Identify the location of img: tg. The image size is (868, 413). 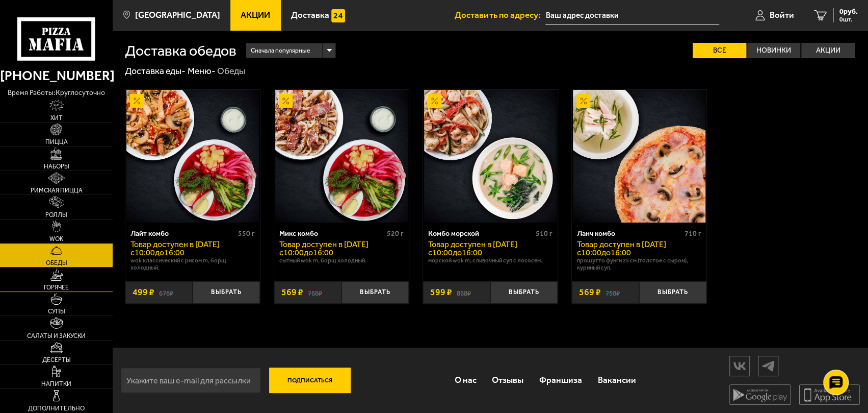
(768, 365).